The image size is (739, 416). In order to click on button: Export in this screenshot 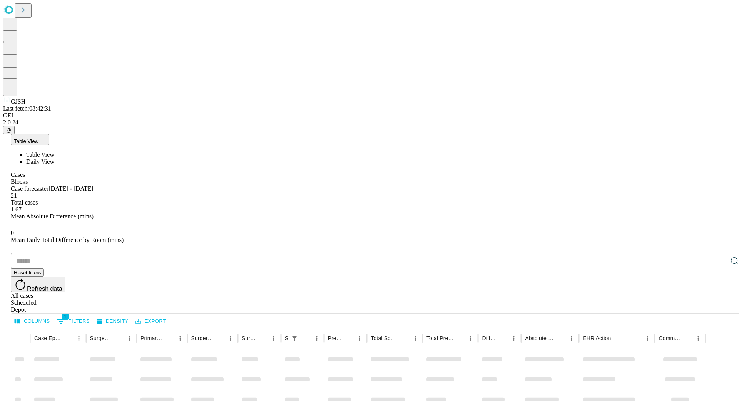, I will do `click(150, 321)`.